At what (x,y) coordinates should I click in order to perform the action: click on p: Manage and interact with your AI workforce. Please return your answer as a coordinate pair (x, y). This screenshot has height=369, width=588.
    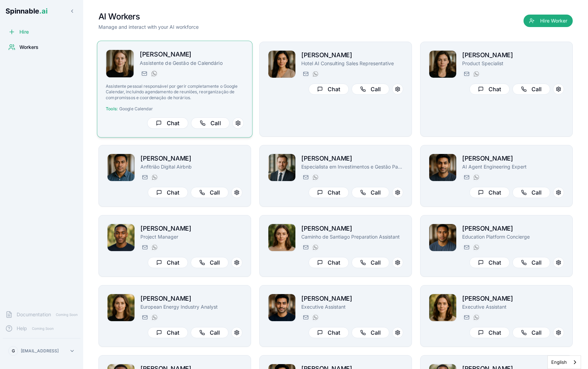
    Looking at the image, I should click on (148, 27).